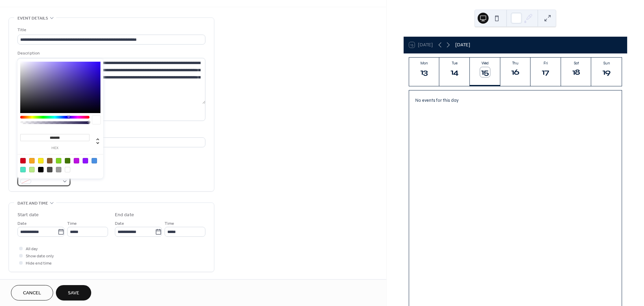  Describe the element at coordinates (41, 161) in the screenshot. I see `div: #F8E71C` at that location.